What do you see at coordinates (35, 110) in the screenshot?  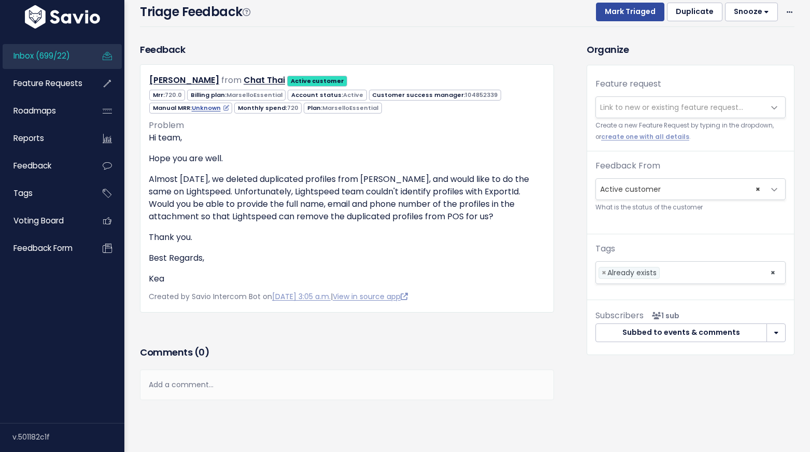 I see `span: Roadmaps` at bounding box center [35, 110].